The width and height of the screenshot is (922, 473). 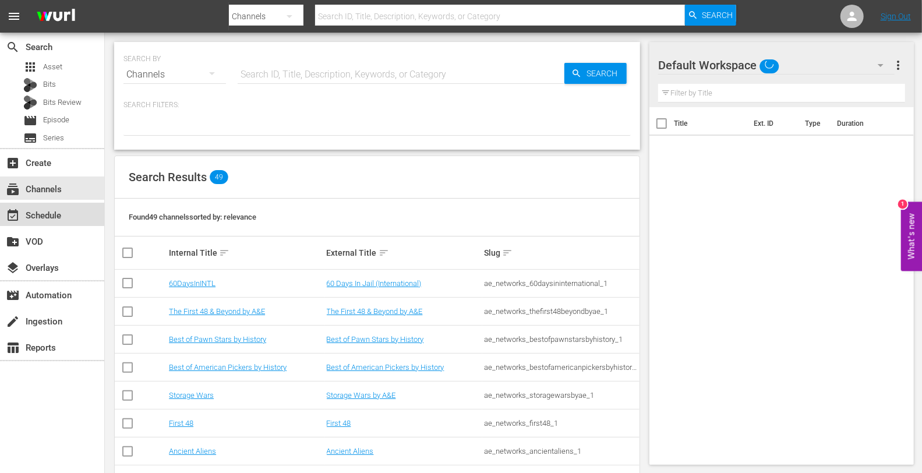 I want to click on div: ae_networks_first48_1, so click(x=561, y=423).